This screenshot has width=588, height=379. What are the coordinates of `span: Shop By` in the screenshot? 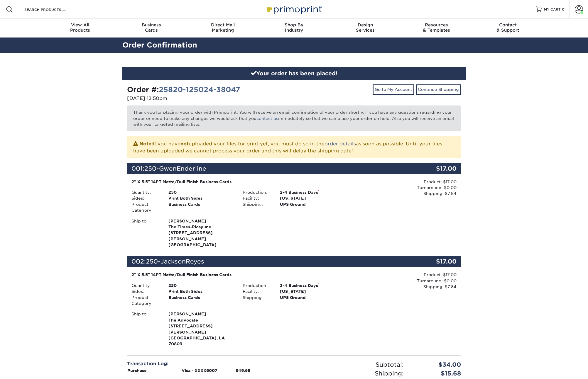 It's located at (294, 25).